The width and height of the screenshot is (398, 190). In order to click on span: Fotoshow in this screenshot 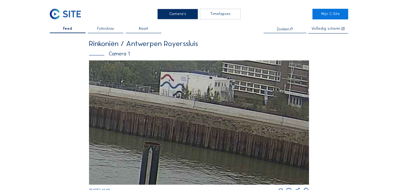, I will do `click(106, 29)`.